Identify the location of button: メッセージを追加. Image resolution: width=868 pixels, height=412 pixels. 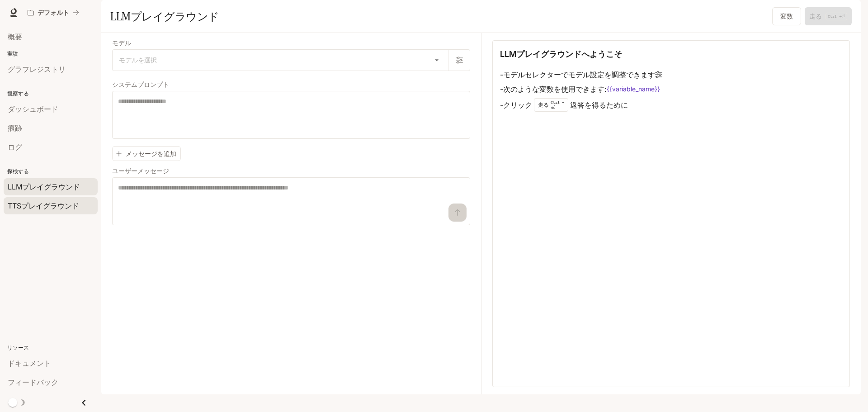
(147, 153).